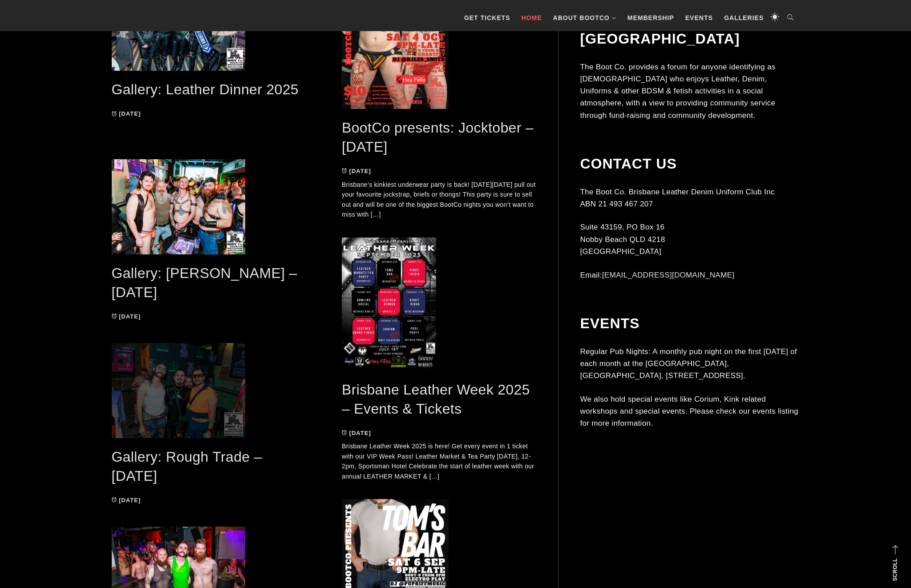  What do you see at coordinates (439, 461) in the screenshot?
I see `p: Brisbane Leather Week 2025 is here! Get every event in 1 ticket with our VIP Week Pass! Leather M...` at bounding box center [439, 461].